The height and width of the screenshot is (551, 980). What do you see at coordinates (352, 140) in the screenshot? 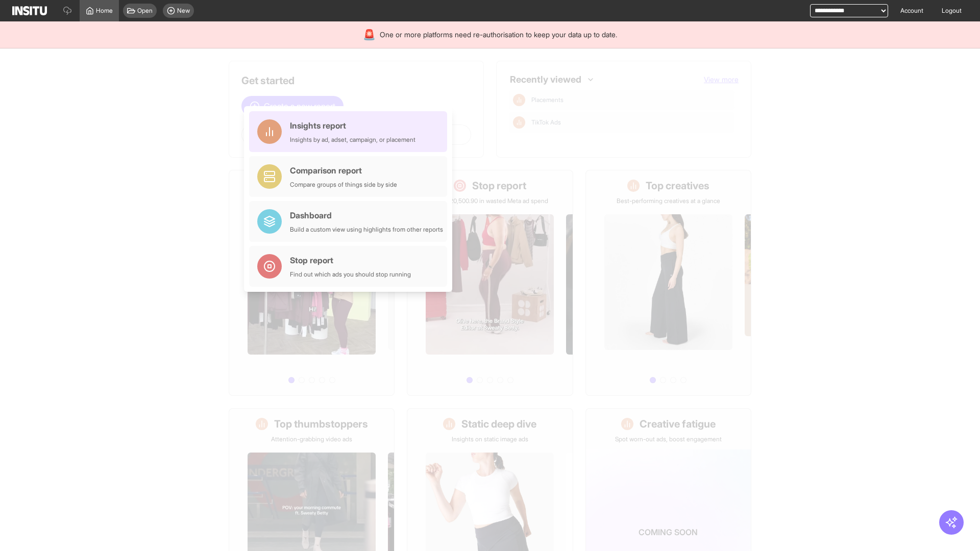
I see `div: Insights by ad, adset, campaign, or placement` at bounding box center [352, 140].